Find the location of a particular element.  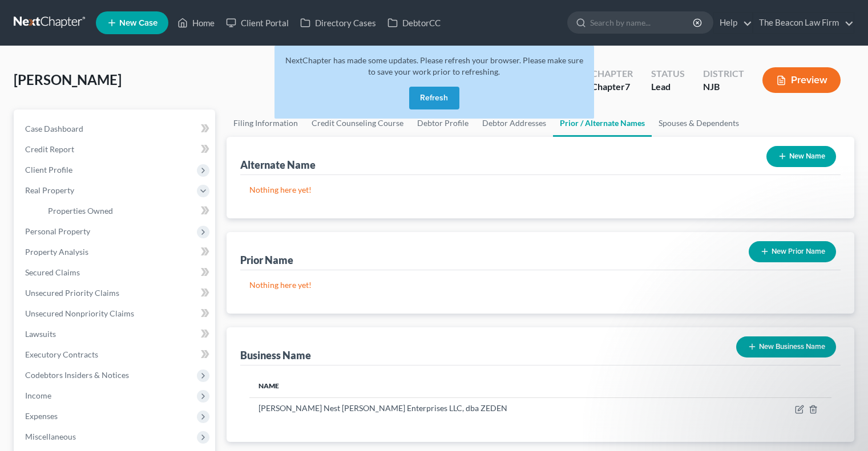

div: Alternate Name is located at coordinates (278, 165).